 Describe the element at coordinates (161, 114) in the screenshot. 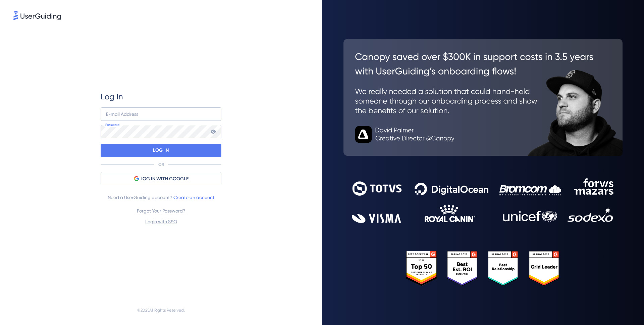

I see `input: example@company.com` at that location.